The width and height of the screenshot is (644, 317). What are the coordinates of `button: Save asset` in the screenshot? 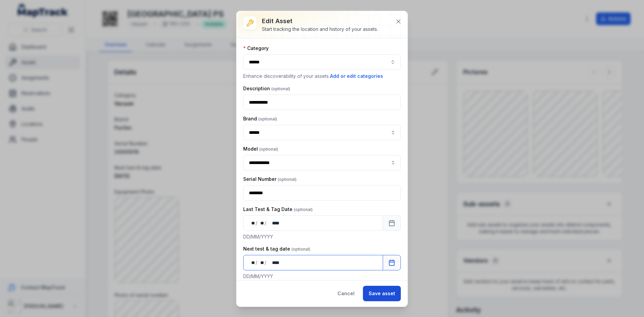 It's located at (382, 294).